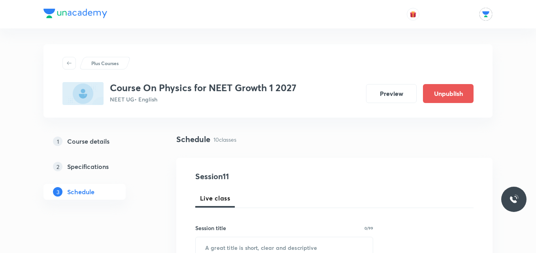 Image resolution: width=536 pixels, height=253 pixels. Describe the element at coordinates (97, 141) in the screenshot. I see `a: 1Course details` at that location.